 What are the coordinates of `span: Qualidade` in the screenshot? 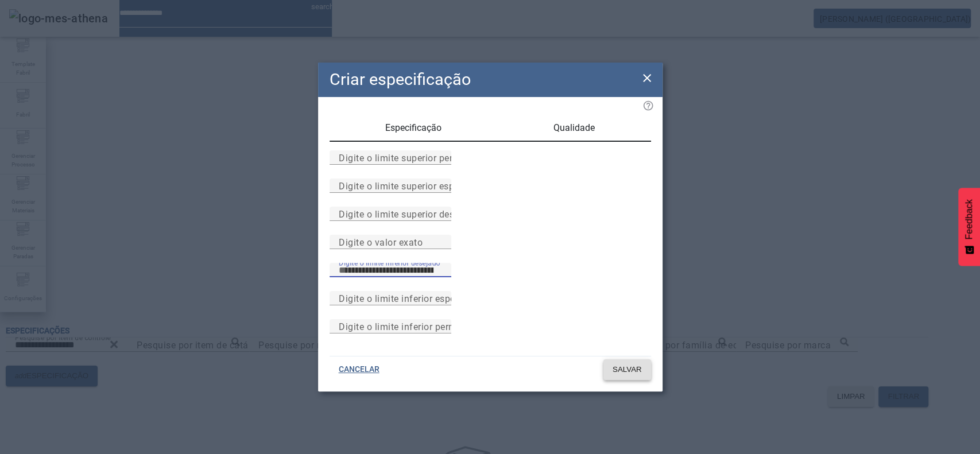 It's located at (574, 128).